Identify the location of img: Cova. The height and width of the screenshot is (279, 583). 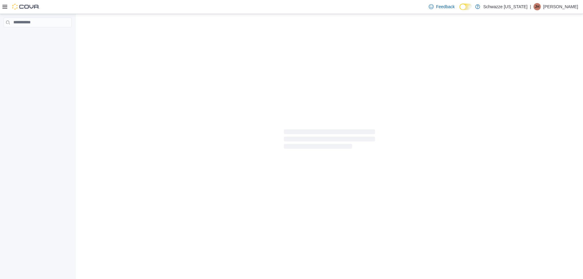
(26, 7).